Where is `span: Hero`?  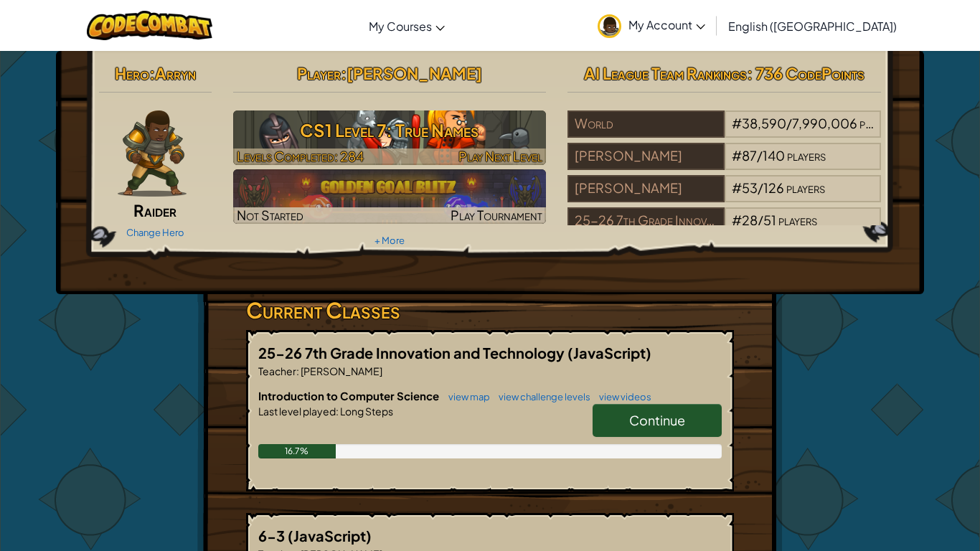
span: Hero is located at coordinates (132, 73).